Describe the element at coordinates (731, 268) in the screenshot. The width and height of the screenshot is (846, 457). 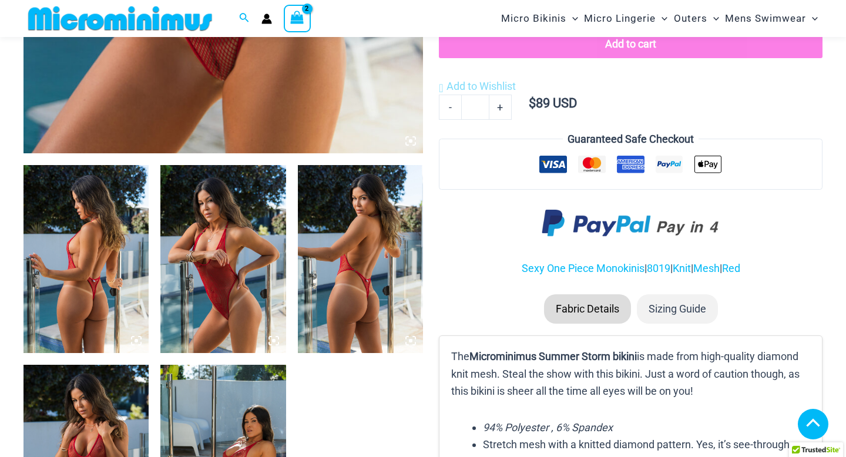
I see `a: Red` at that location.